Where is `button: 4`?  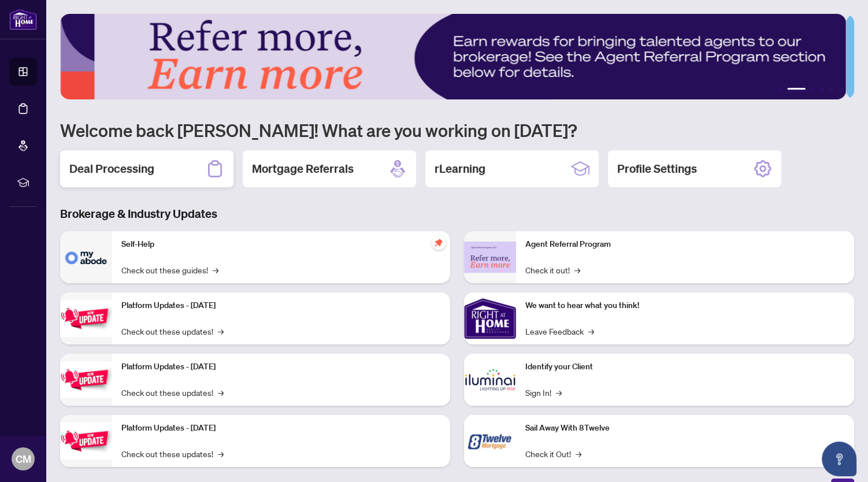 button: 4 is located at coordinates (822, 90).